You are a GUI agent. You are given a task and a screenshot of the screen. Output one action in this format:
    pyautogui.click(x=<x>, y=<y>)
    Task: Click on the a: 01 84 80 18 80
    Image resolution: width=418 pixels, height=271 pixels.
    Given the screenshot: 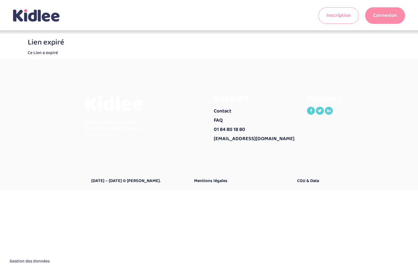 What is the action you would take?
    pyautogui.click(x=255, y=130)
    